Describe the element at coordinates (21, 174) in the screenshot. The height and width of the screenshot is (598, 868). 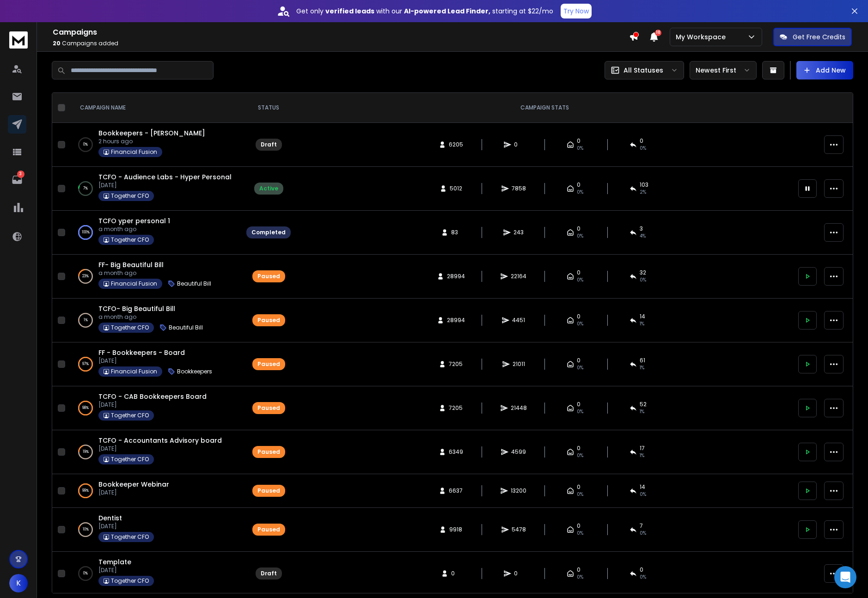
I see `p: 3` at that location.